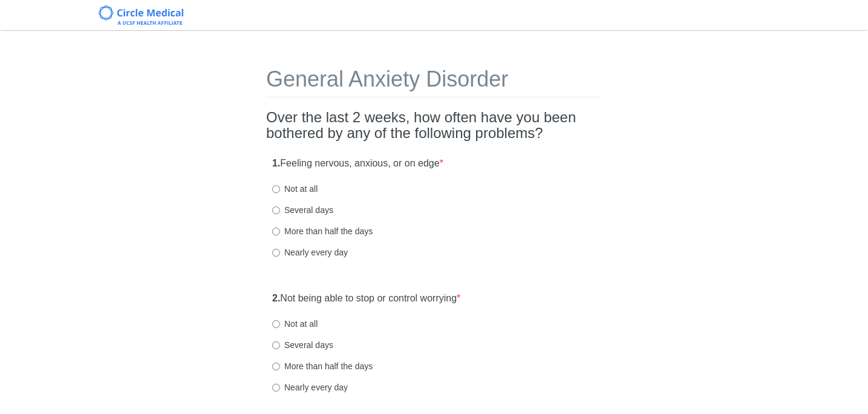 The height and width of the screenshot is (414, 868). What do you see at coordinates (434, 82) in the screenshot?
I see `h1: General Anxiety Disorder` at bounding box center [434, 82].